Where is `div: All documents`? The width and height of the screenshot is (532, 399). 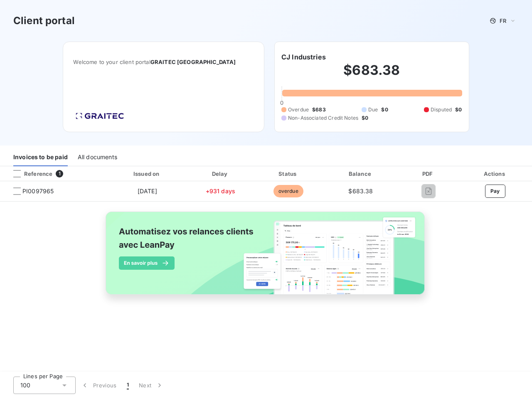 div: All documents is located at coordinates (97, 158).